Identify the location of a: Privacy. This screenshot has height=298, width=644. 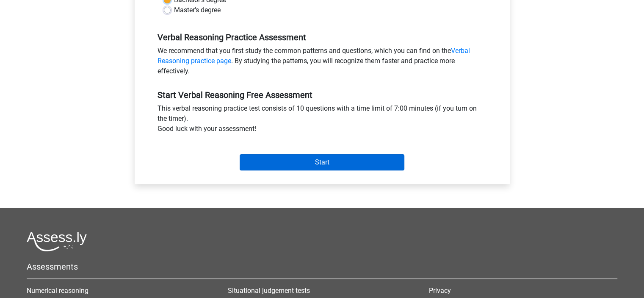
(440, 290).